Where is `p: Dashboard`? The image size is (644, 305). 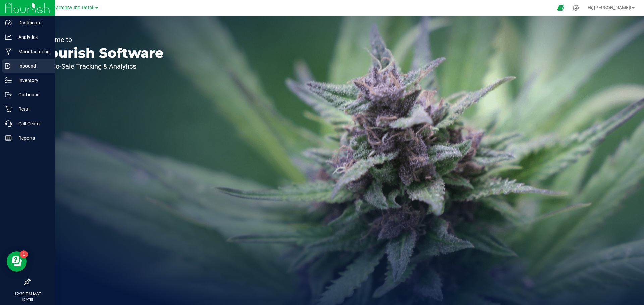
p: Dashboard is located at coordinates (32, 23).